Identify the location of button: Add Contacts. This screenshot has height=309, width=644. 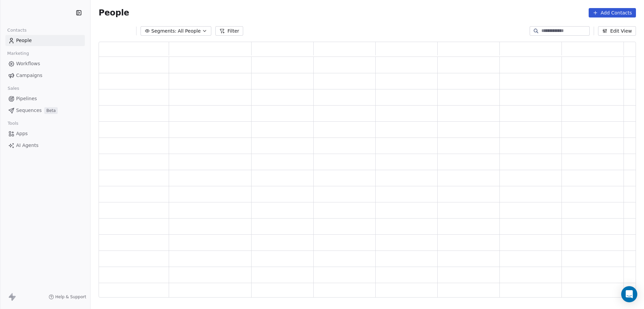
(613, 13).